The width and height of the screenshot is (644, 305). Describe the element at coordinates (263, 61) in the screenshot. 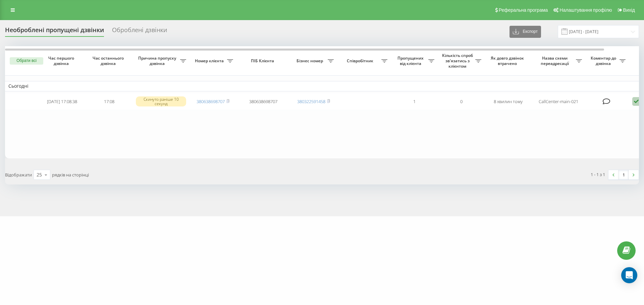

I see `span: ПІБ Клієнта` at that location.